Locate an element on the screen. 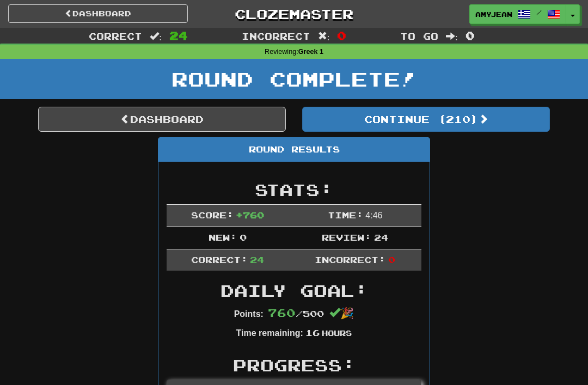  strong: Greek 1 is located at coordinates (311, 52).